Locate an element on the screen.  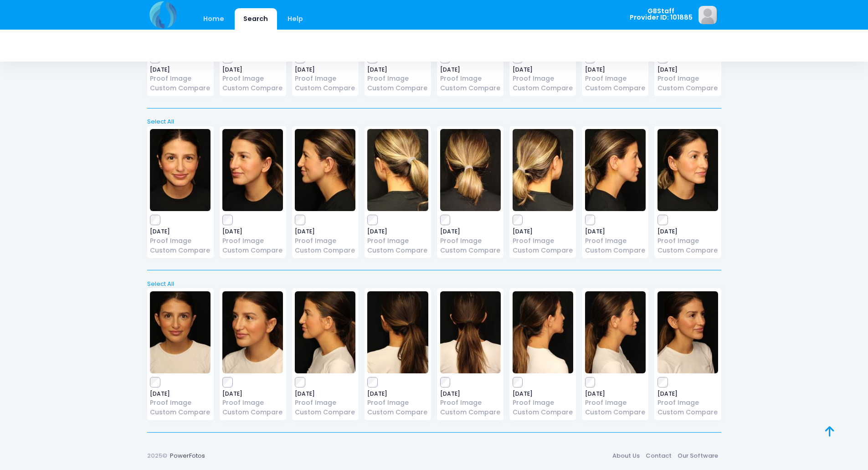
a: About Us is located at coordinates (626, 455).